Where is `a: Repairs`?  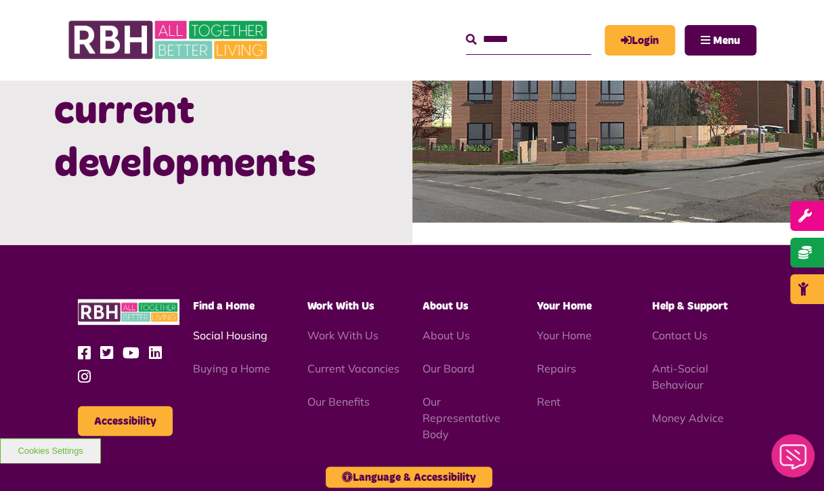
a: Repairs is located at coordinates (557, 368).